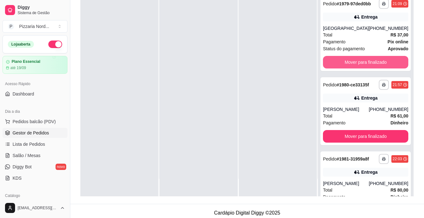 This screenshot has width=424, height=218. What do you see at coordinates (41, 8) in the screenshot?
I see `span: Diggy` at bounding box center [41, 8].